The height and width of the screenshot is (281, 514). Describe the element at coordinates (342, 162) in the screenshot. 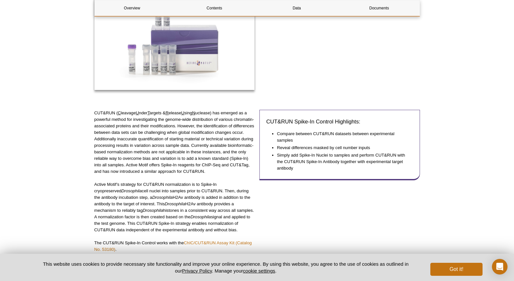

I see `li: Simply add Spike-In Nuclei to samples and perform CUT&RUN with the CUT&RUN Spike-In Antibody toge...` at that location.